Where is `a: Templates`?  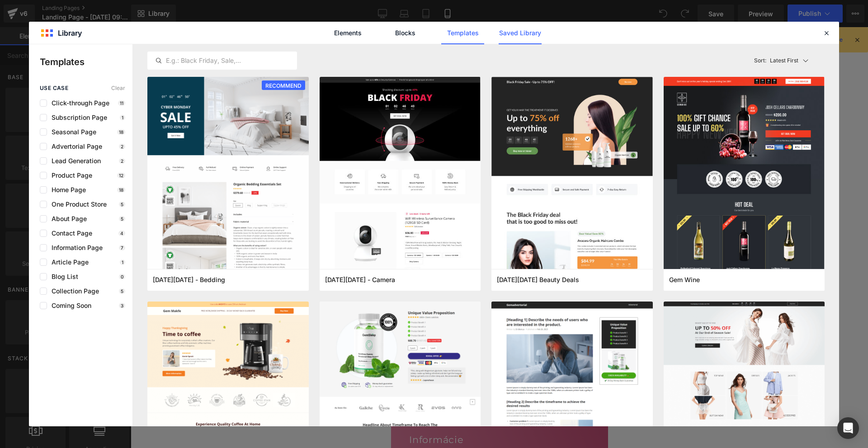
a: Templates is located at coordinates (462, 33).